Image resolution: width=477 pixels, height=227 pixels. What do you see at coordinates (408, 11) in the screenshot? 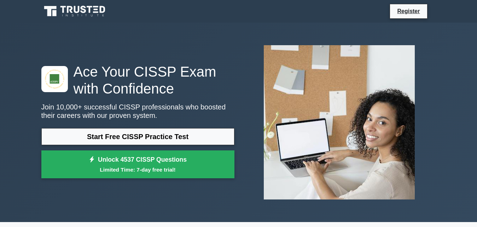
I see `a: Register` at bounding box center [408, 11].